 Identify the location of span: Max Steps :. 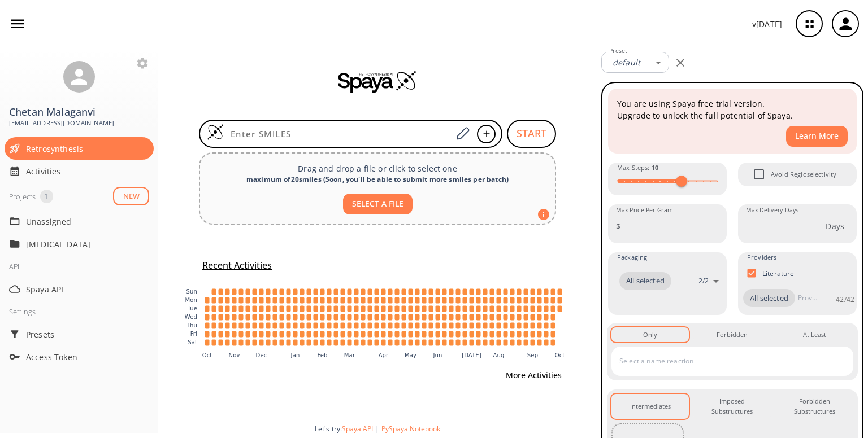
(638, 168).